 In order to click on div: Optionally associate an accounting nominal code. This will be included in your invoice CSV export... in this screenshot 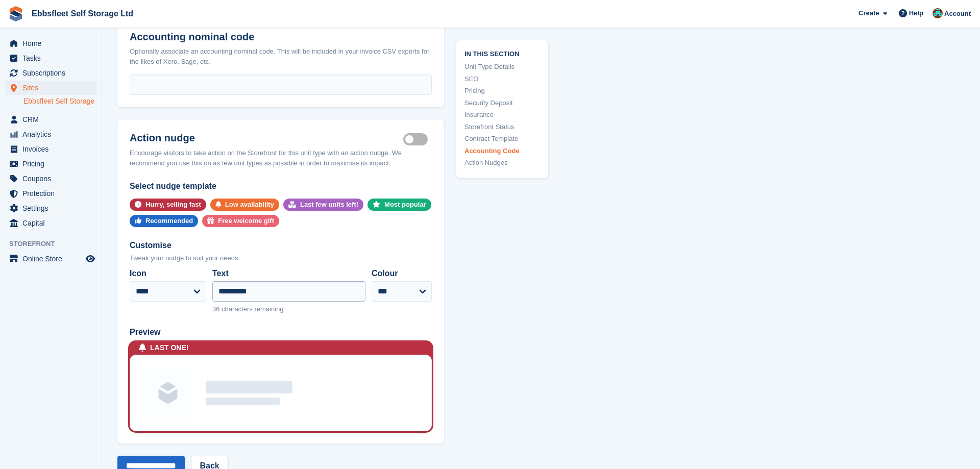, I will do `click(281, 56)`.